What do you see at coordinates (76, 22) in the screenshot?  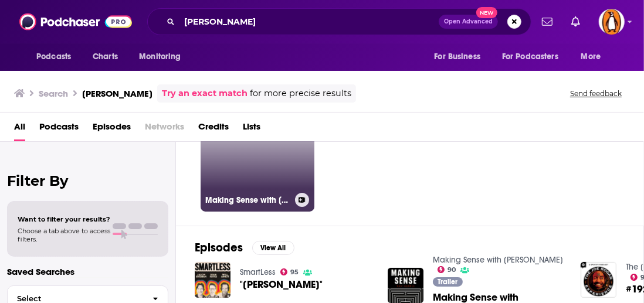 I see `img: Podchaser - Follow, Share and Rate Podcasts` at bounding box center [76, 22].